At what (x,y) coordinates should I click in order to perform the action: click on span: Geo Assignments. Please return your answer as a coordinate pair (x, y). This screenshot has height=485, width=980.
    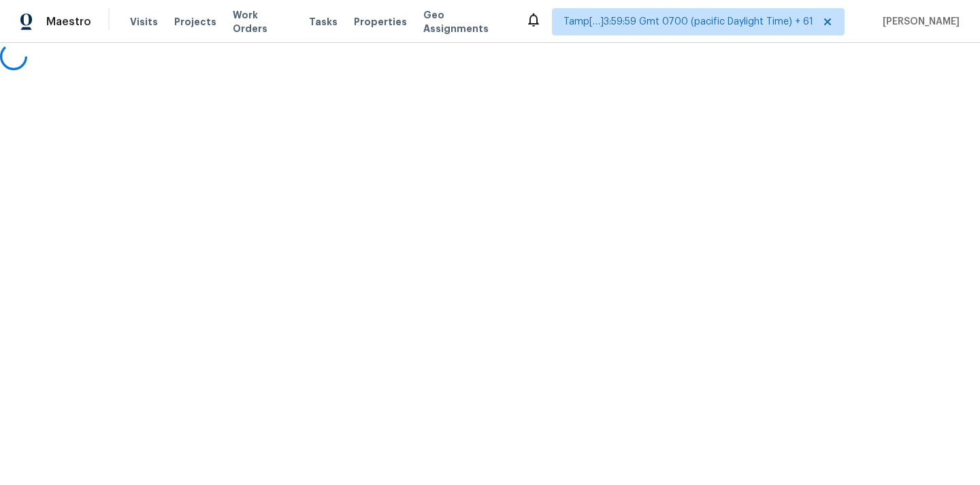
    Looking at the image, I should click on (467, 22).